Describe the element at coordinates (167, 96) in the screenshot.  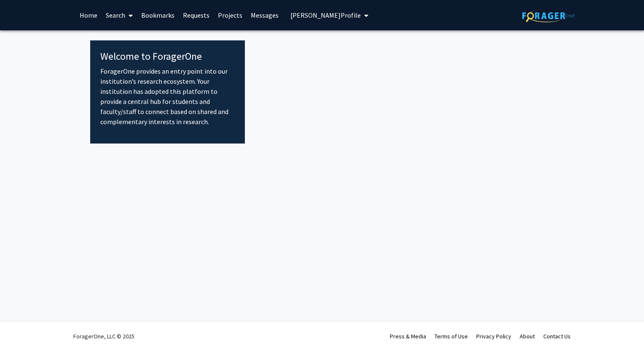
I see `p: ForagerOne provides an entry point into our institution’s research ecosystem. Your institution ha...` at that location.